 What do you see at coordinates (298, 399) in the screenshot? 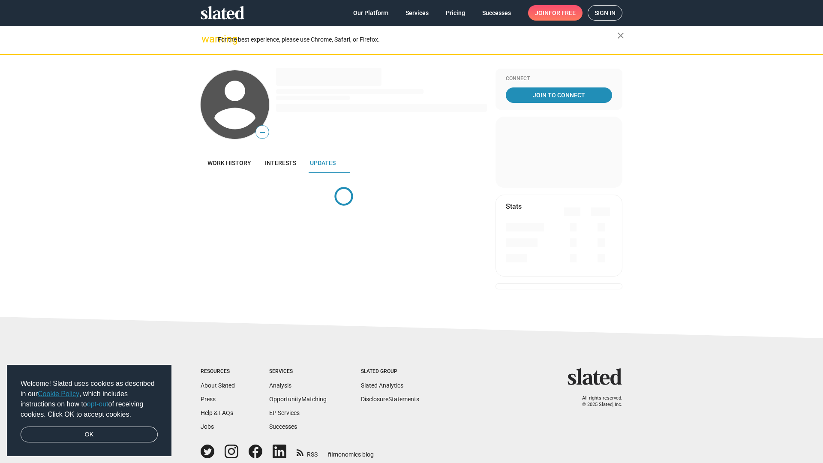
I see `a: OpportunityMatching` at bounding box center [298, 399].